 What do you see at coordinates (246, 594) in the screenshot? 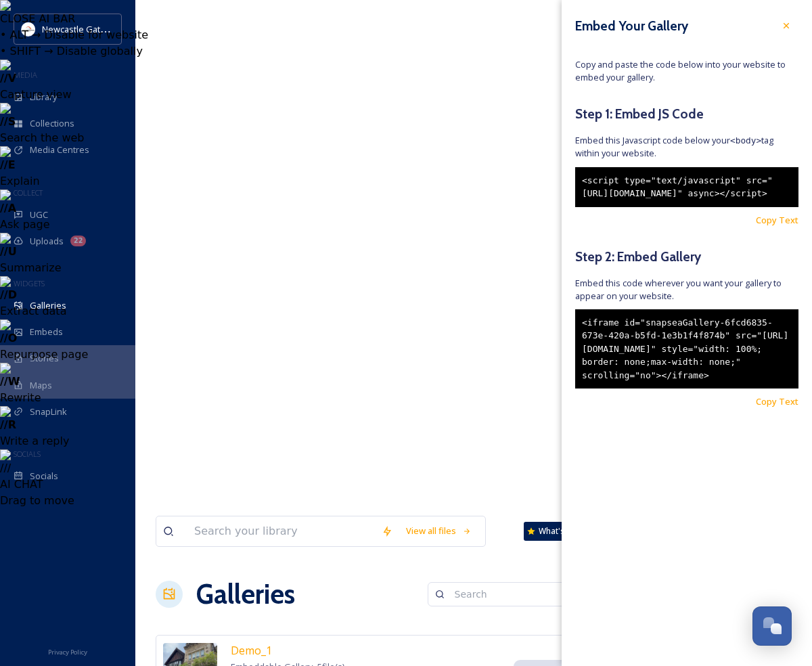
I see `h1: Galleries` at bounding box center [246, 594].